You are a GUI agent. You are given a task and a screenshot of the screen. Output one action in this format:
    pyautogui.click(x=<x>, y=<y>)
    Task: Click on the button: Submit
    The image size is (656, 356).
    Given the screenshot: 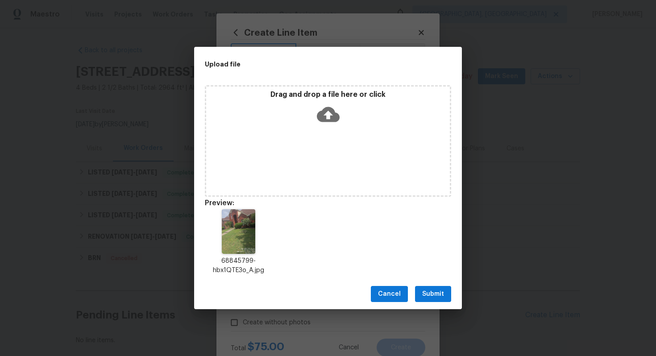 What is the action you would take?
    pyautogui.click(x=433, y=294)
    